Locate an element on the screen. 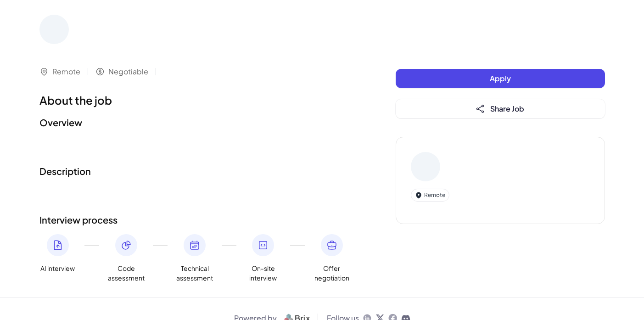 This screenshot has height=320, width=644. h2: Overview is located at coordinates (199, 123).